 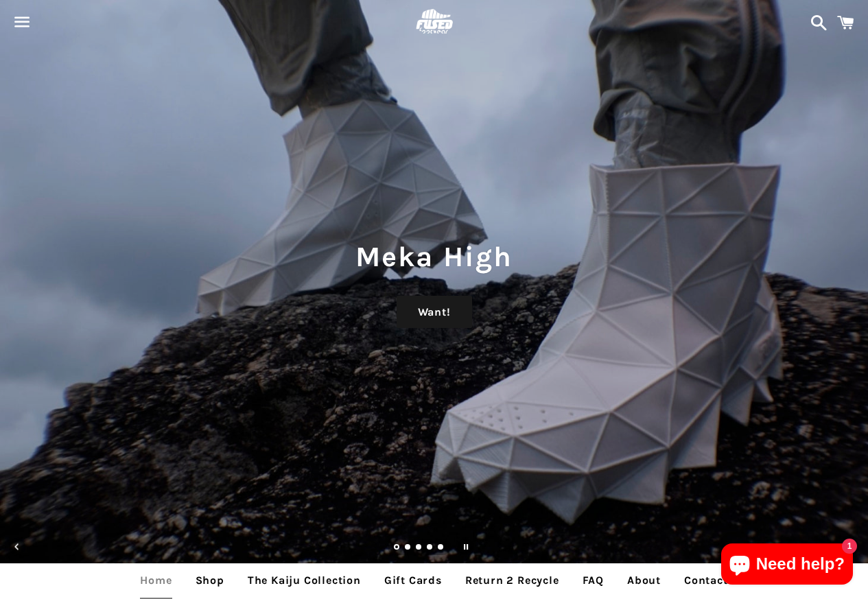 I want to click on a: Contact, so click(x=706, y=581).